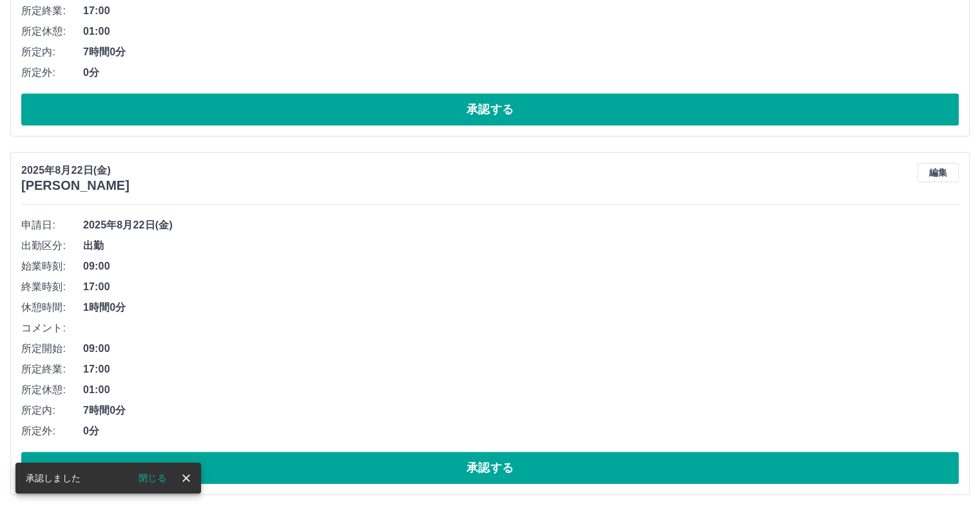 This screenshot has width=980, height=509. I want to click on span: 始業時刻:, so click(52, 266).